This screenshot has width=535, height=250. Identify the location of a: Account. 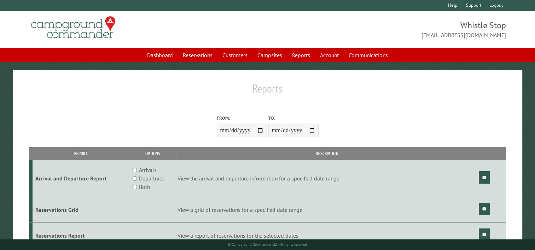
(329, 55).